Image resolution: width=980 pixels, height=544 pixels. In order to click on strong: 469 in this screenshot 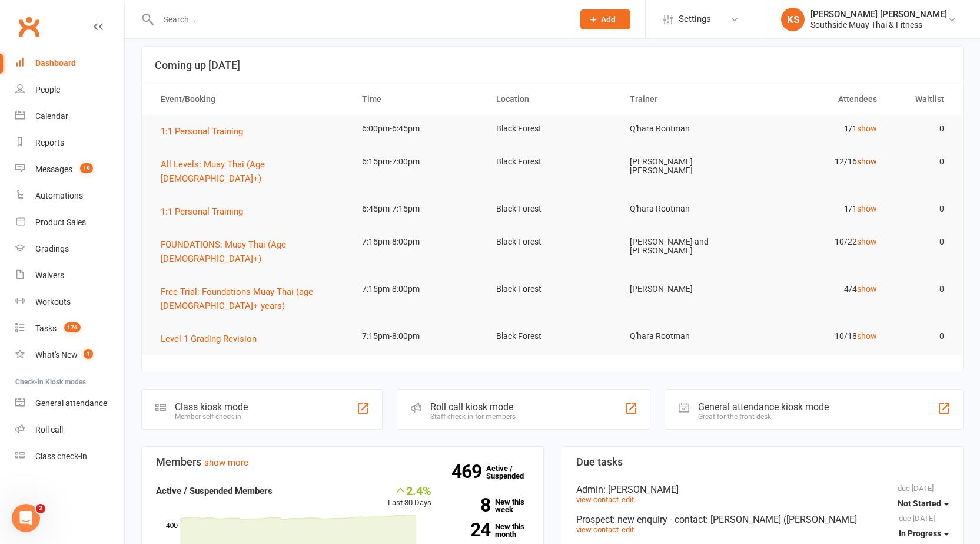, I will do `click(468, 471)`.